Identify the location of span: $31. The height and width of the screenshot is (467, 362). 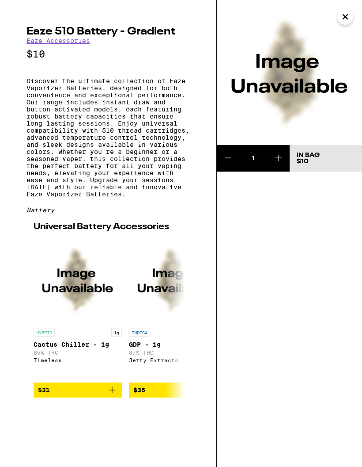
(44, 390).